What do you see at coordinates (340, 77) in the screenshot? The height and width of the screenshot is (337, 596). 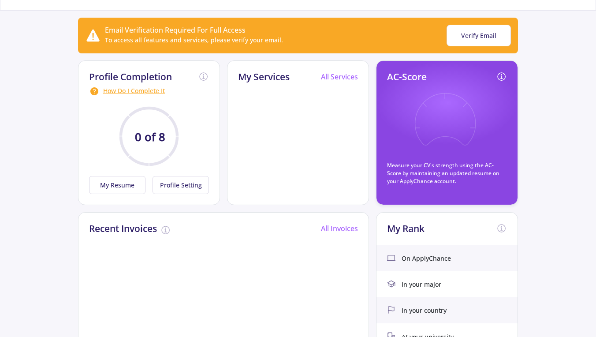 I see `a: All Services` at bounding box center [340, 77].